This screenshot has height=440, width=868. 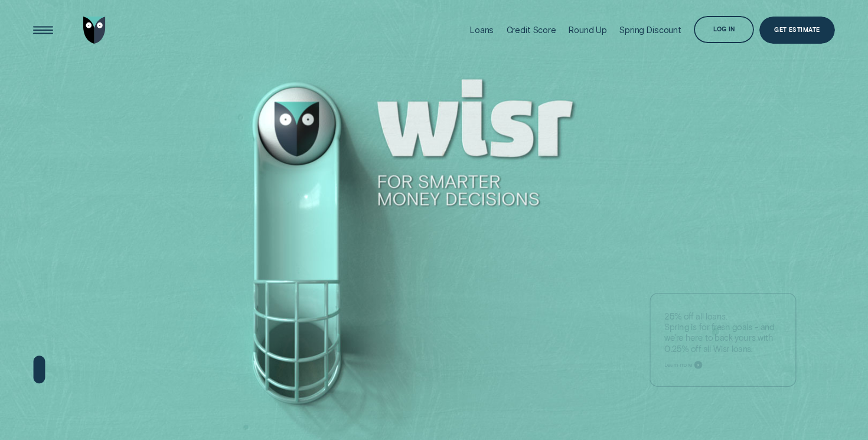 I want to click on a: Get Estimate, so click(x=797, y=30).